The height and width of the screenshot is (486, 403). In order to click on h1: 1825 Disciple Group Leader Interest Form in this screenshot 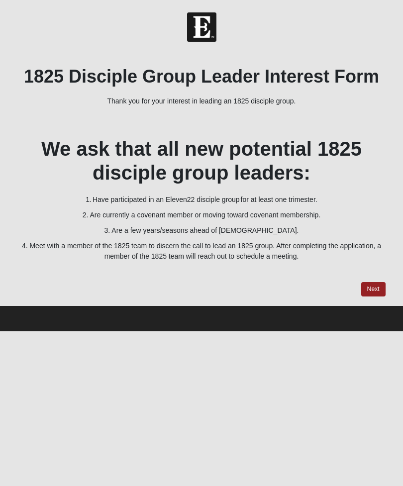, I will do `click(201, 76)`.